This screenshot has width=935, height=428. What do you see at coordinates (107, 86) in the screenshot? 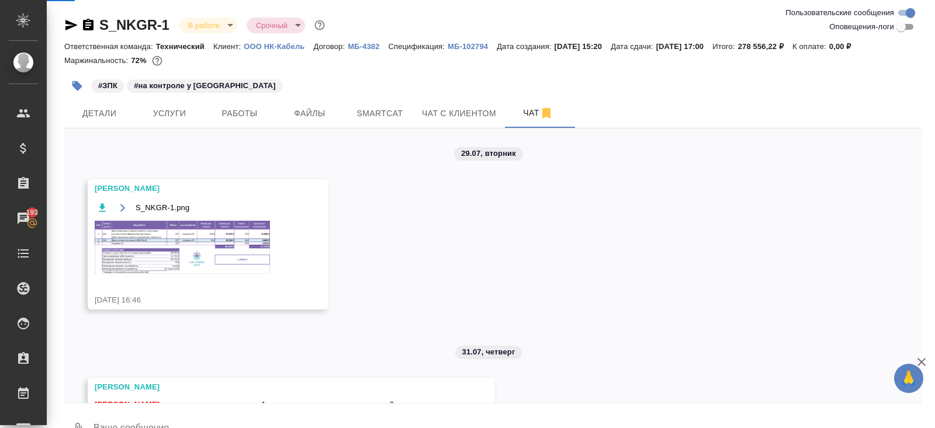
I see `p: #ЗПК` at bounding box center [107, 86].